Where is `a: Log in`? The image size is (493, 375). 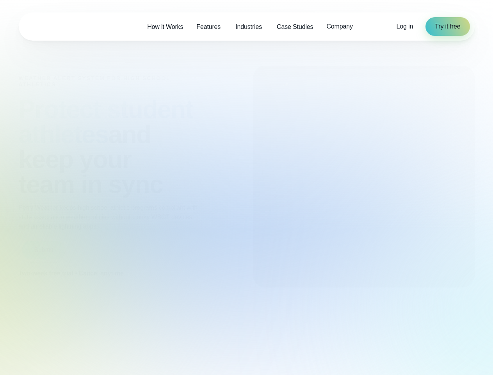
a: Log in is located at coordinates (405, 27).